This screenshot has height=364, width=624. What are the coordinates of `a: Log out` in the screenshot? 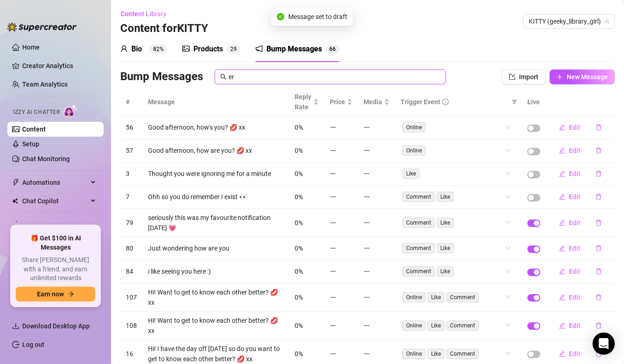 It's located at (33, 344).